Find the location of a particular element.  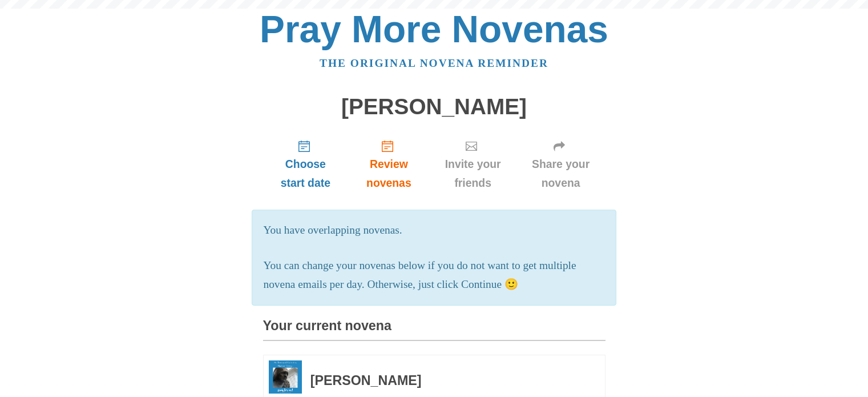

a: Review novenas is located at coordinates (389, 164).